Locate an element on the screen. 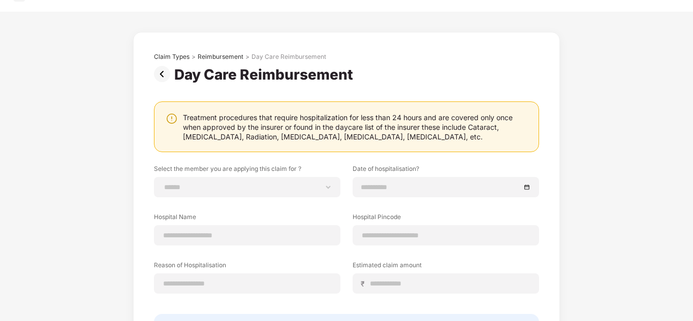 The image size is (693, 321). img: svg+xml;base64,PHN2ZyBpZD0iUHJldi0zMngzMiIgeG1sbnM9Imh0dHA6Ly93d3cudzMub3JnLzIwMDAvc3ZnIiB3aWR0aD... is located at coordinates (164, 74).